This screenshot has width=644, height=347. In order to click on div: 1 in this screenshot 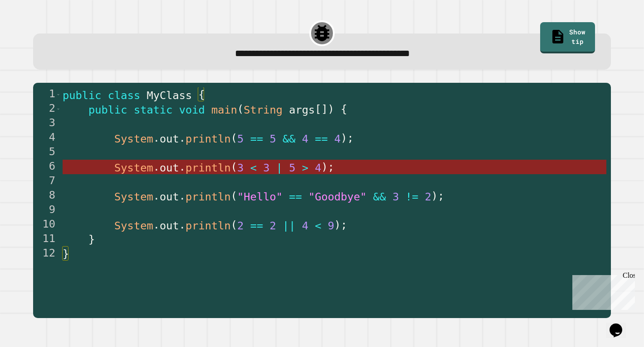, I will do `click(47, 95)`.